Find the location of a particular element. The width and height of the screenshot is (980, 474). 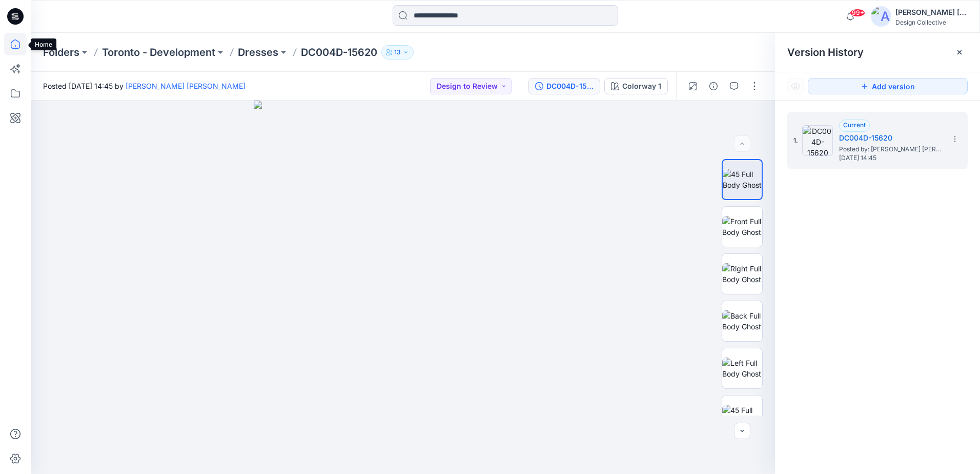

span: Posted by: Carla Nina is located at coordinates (891, 150).